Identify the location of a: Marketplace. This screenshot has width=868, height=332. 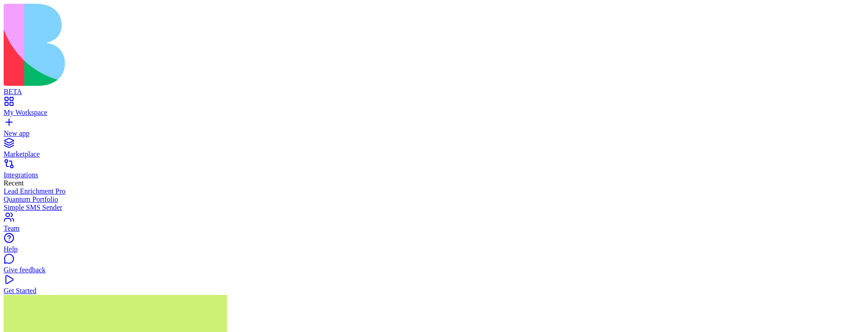
(434, 150).